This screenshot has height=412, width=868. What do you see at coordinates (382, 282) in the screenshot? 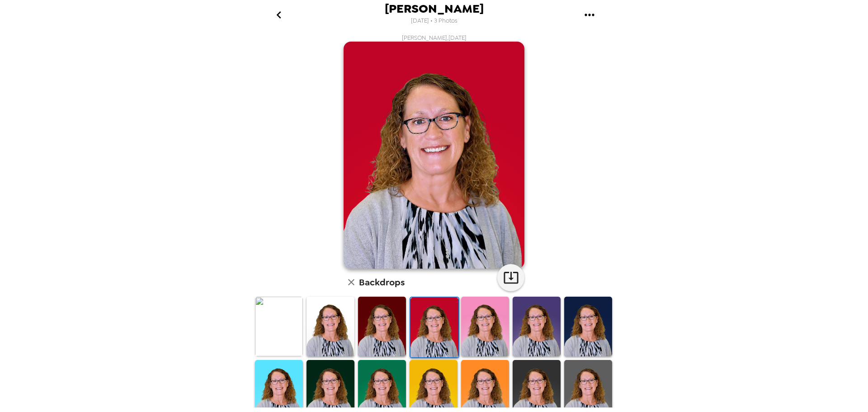
I see `h6: Backdrops` at bounding box center [382, 282].